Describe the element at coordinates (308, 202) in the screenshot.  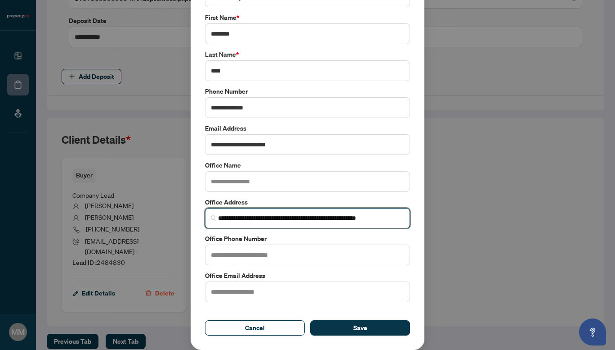
I see `label: Office Address` at that location.